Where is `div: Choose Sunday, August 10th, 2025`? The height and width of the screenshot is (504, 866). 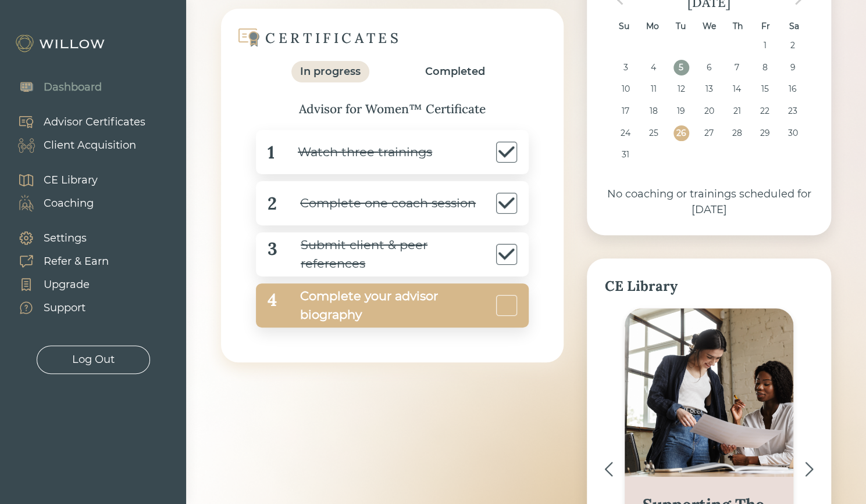
div: Choose Sunday, August 10th, 2025 is located at coordinates (625, 89).